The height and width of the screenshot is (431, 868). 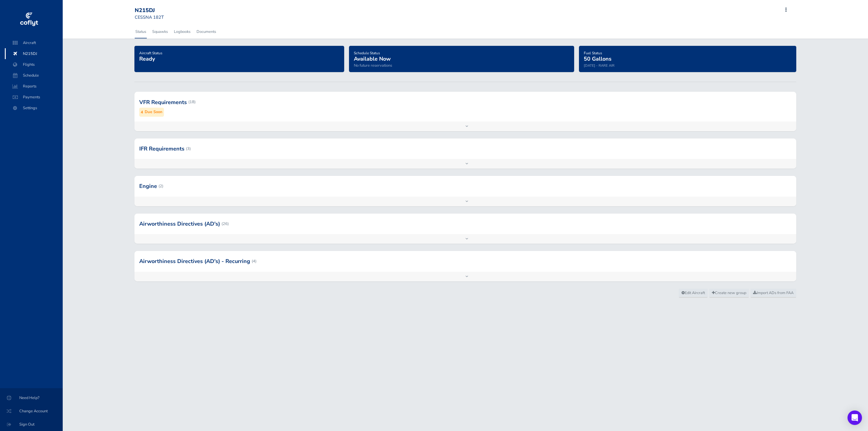 What do you see at coordinates (34, 54) in the screenshot?
I see `span: N215DJ` at bounding box center [34, 54].